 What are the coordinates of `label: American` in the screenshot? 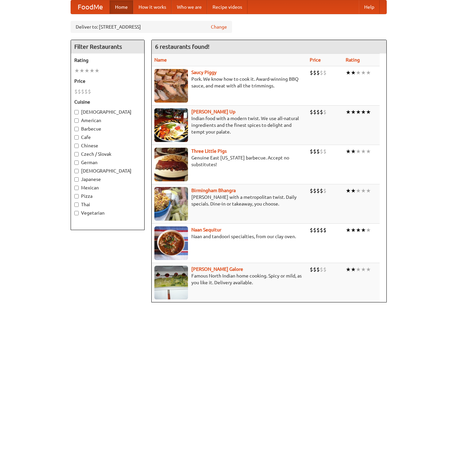 It's located at (108, 120).